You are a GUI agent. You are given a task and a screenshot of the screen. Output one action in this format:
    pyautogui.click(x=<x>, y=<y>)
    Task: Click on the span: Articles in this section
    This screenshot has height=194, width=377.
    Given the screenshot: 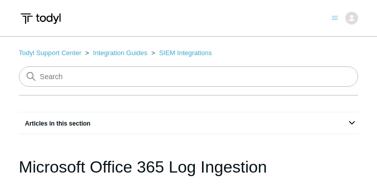 What is the action you would take?
    pyautogui.click(x=55, y=124)
    